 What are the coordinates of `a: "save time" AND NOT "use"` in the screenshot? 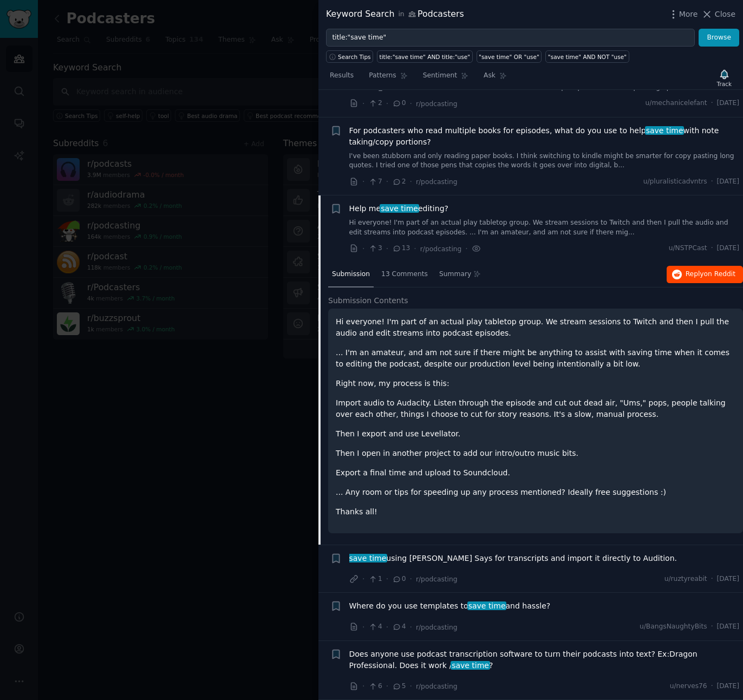 It's located at (587, 56).